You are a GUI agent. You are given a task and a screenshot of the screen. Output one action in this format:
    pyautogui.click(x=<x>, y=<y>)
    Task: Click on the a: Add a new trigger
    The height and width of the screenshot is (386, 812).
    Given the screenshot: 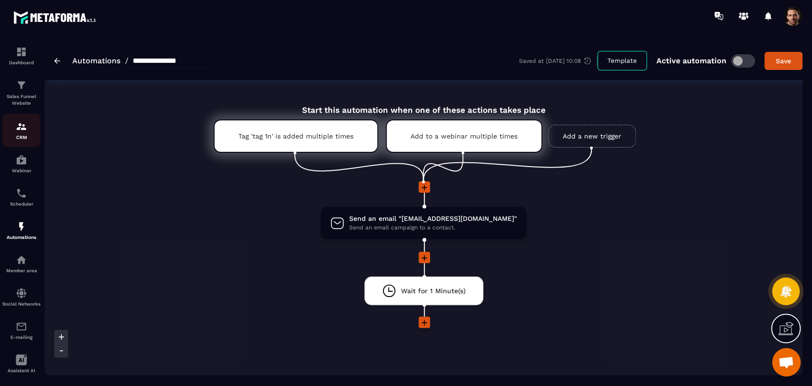 What is the action you would take?
    pyautogui.click(x=591, y=136)
    